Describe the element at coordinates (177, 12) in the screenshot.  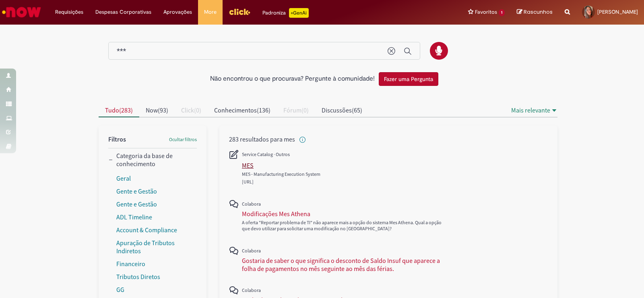
I see `span: Aprovações` at that location.